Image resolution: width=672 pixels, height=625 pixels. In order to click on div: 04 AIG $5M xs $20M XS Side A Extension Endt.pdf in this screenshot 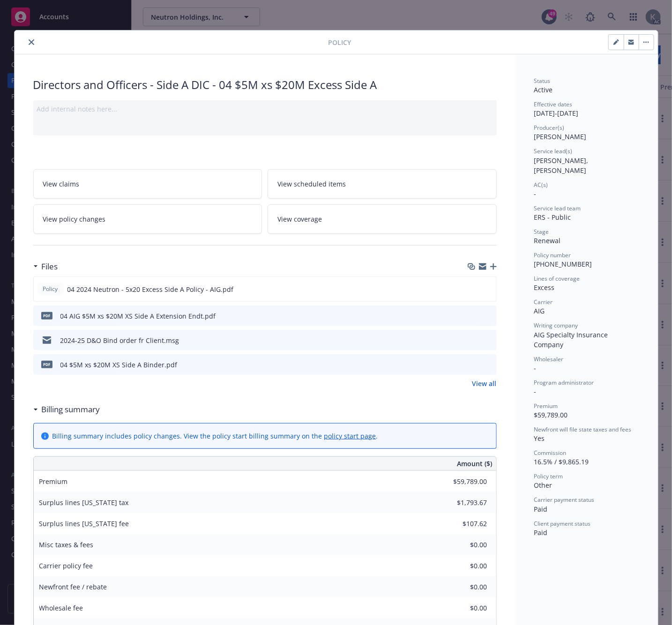, I will do `click(139, 316)`.